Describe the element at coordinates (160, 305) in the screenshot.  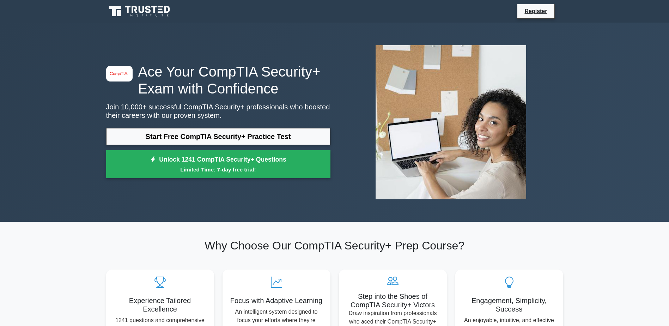
I see `h5: Experience Tailored Excellence` at that location.